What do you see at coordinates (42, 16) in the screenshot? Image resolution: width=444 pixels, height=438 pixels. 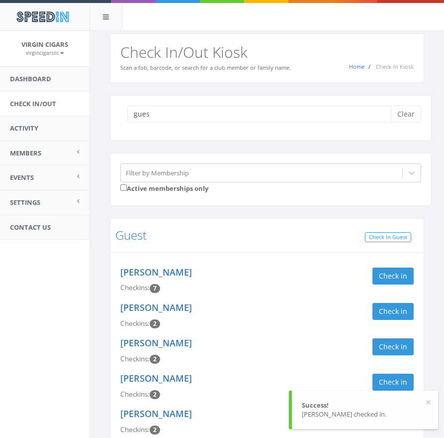 I see `img: speedin_logo.png` at bounding box center [42, 16].